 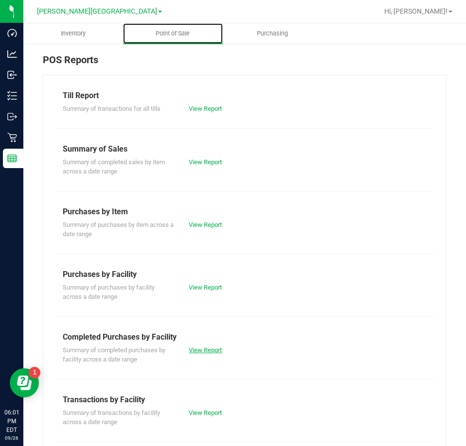 What do you see at coordinates (245, 275) in the screenshot?
I see `div: Purchases by Facility` at bounding box center [245, 275].